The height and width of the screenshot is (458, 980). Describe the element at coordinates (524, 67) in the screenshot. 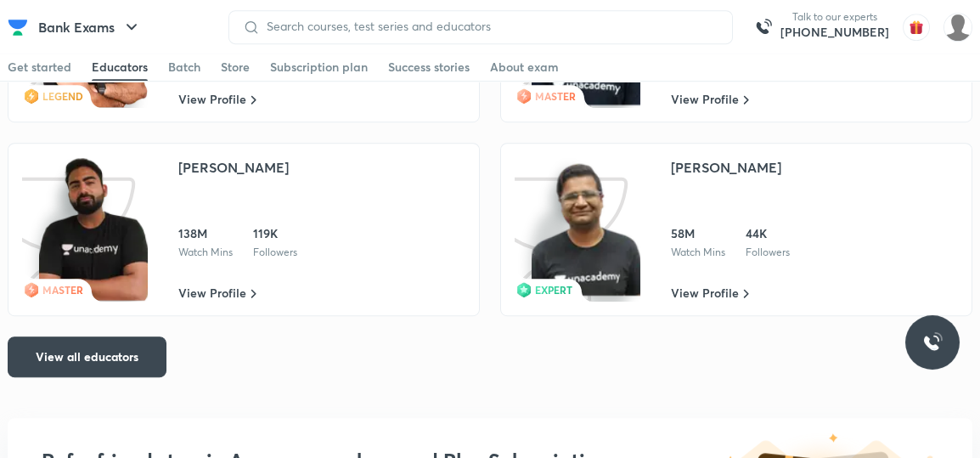

I see `div: About exam` at that location.